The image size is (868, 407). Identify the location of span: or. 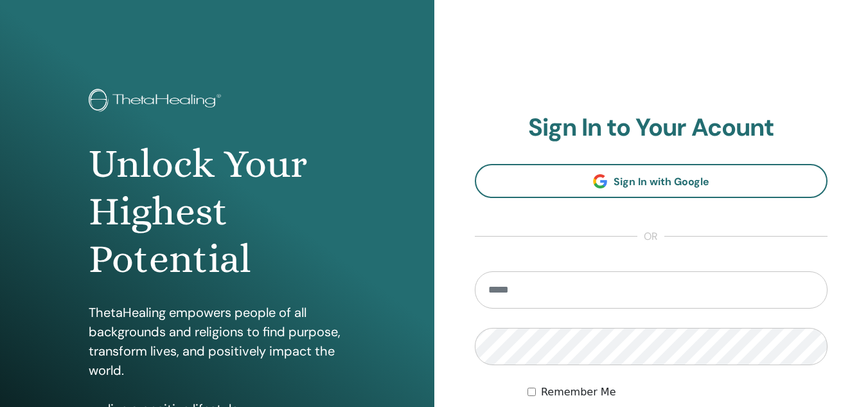
(651, 236).